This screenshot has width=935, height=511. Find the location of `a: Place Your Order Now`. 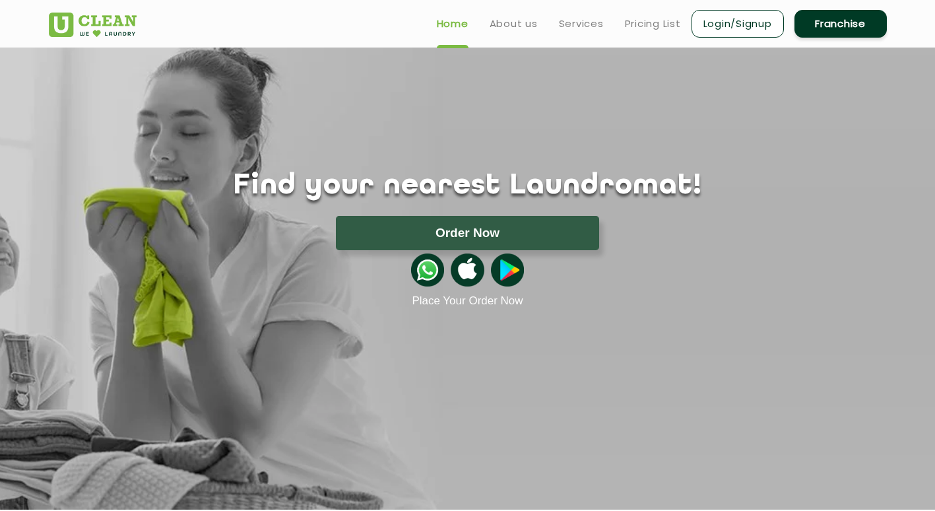

a: Place Your Order Now is located at coordinates (467, 301).